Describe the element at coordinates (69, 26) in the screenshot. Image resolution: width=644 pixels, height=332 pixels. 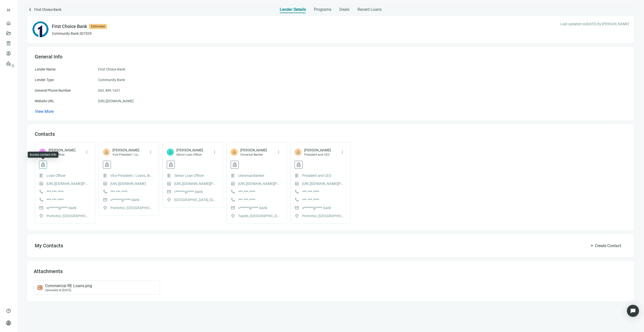
I see `div: First Choice Bank` at that location.